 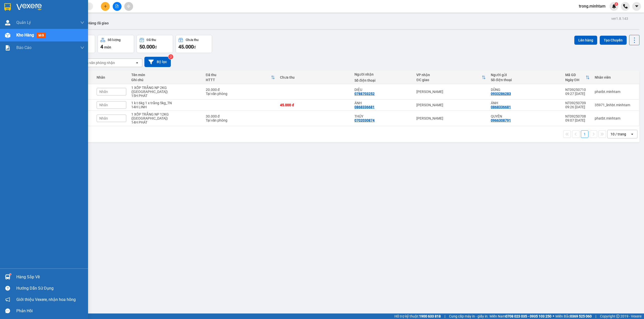 I want to click on div: Ghi chú, so click(x=166, y=80).